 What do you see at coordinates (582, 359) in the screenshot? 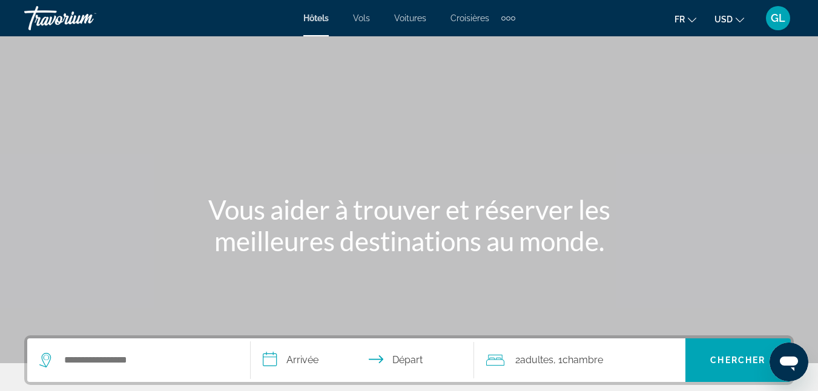
I see `span: Chambre` at bounding box center [582, 359].